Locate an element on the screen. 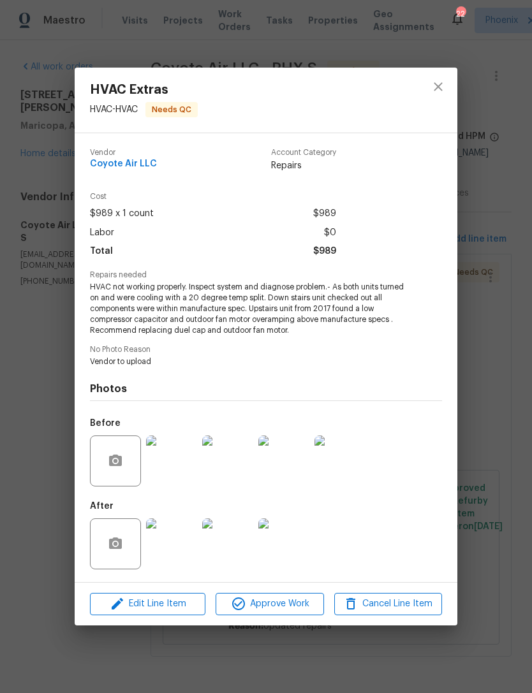  div: 22 is located at coordinates (460, 14).